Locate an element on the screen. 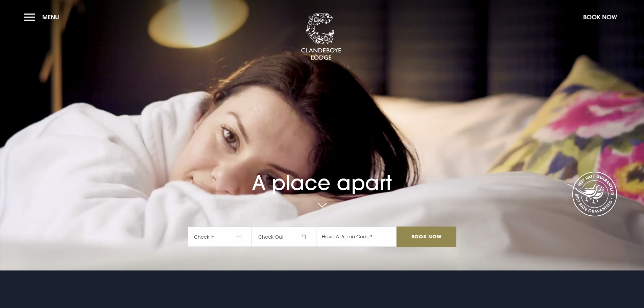 The image size is (644, 308). button: Book Now is located at coordinates (600, 17).